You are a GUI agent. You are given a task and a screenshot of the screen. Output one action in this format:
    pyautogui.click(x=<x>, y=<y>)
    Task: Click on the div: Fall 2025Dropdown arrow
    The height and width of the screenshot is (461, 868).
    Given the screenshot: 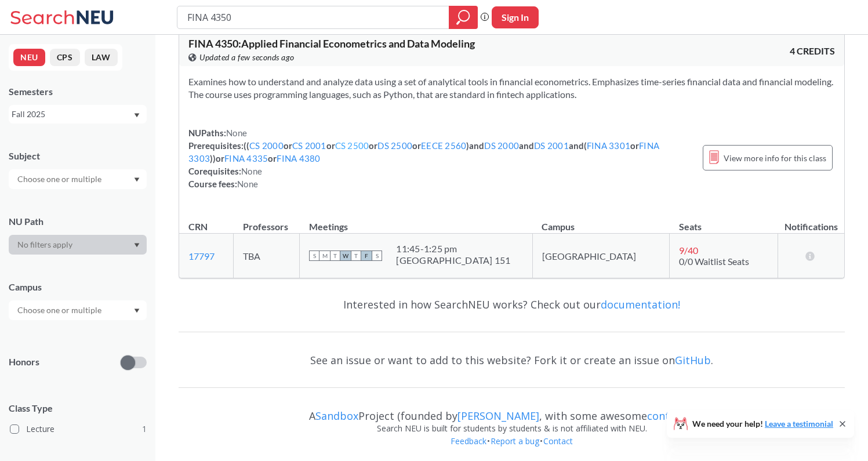 What is the action you would take?
    pyautogui.click(x=77, y=114)
    